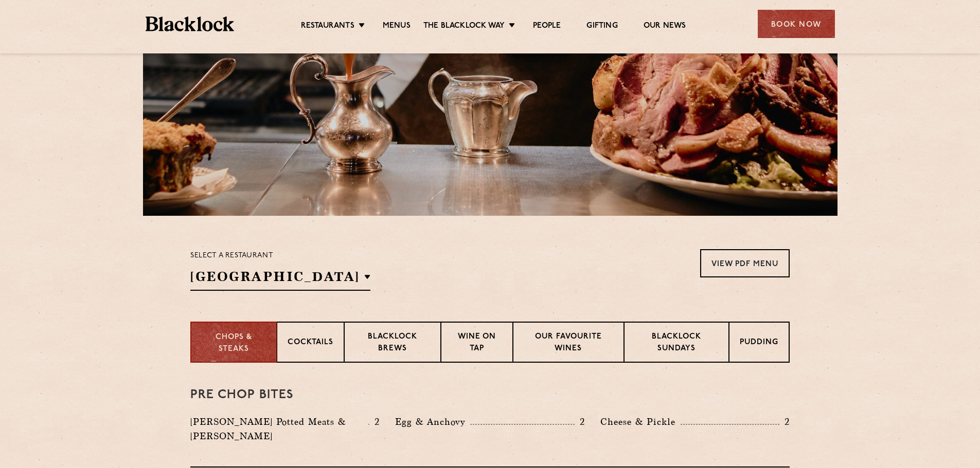 The height and width of the screenshot is (468, 980). What do you see at coordinates (547, 27) in the screenshot?
I see `a: People` at bounding box center [547, 27].